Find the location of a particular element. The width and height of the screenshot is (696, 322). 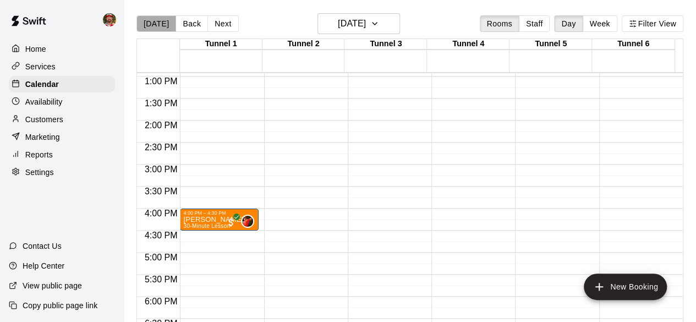

span: 30-Minute Lesson is located at coordinates (206, 226).